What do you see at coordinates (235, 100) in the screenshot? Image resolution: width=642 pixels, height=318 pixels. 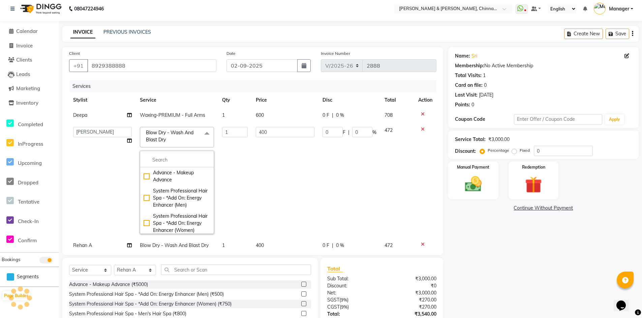 I see `th: Qty` at bounding box center [235, 100].